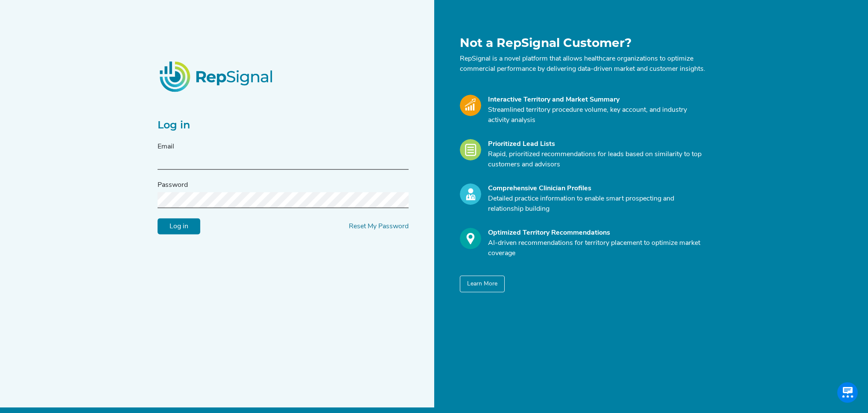 The width and height of the screenshot is (868, 413). Describe the element at coordinates (470, 105) in the screenshot. I see `img: Market_Icon.a700a4ad.svg` at that location.